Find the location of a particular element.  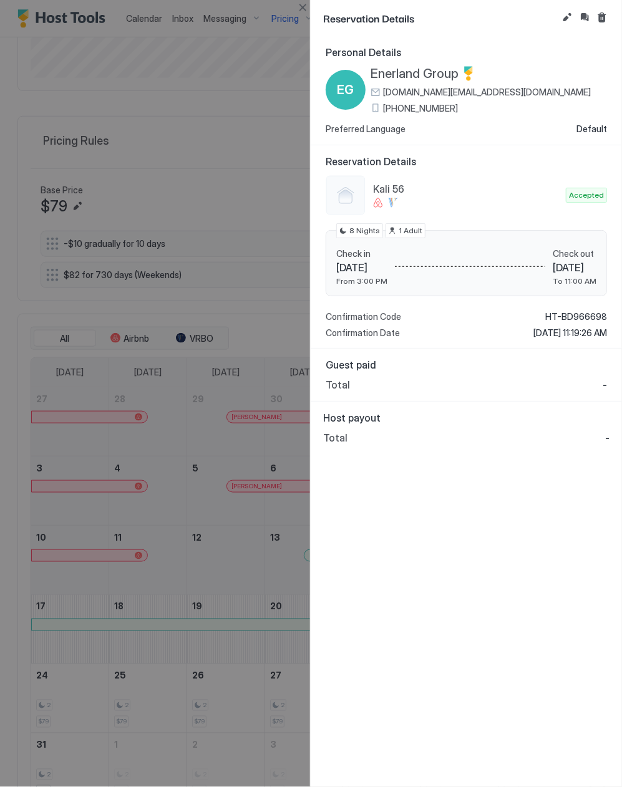

button: Cancel reservation is located at coordinates (602, 17).